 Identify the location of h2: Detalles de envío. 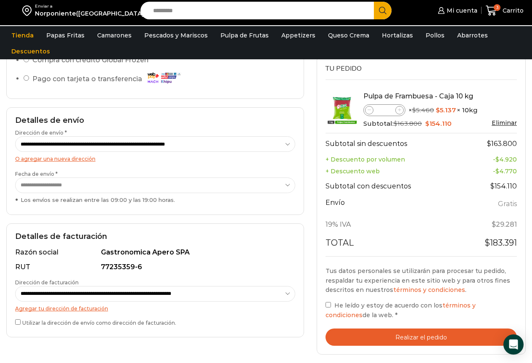
(155, 121).